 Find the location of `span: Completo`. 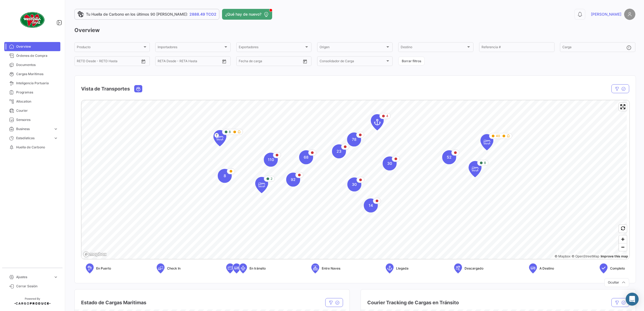

span: Completo is located at coordinates (617, 268).